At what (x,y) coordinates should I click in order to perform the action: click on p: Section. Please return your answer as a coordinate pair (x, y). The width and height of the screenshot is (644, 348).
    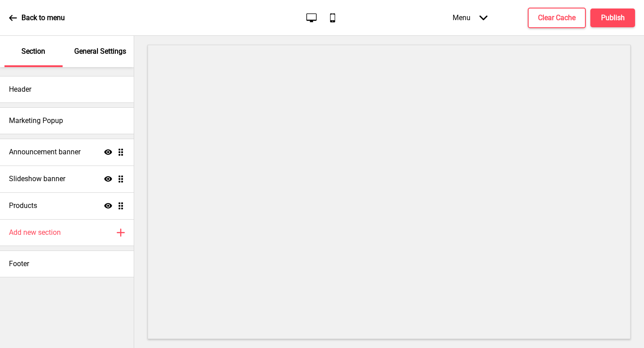
    Looking at the image, I should click on (33, 51).